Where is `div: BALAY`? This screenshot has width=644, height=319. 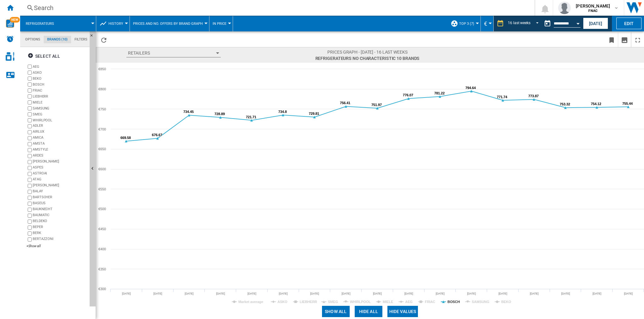
div: BALAY is located at coordinates (59, 192).